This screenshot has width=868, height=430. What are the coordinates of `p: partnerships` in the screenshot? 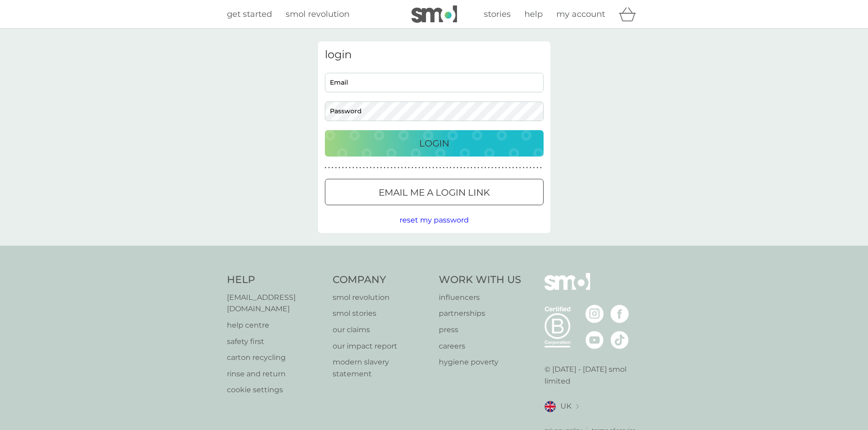 It's located at (480, 313).